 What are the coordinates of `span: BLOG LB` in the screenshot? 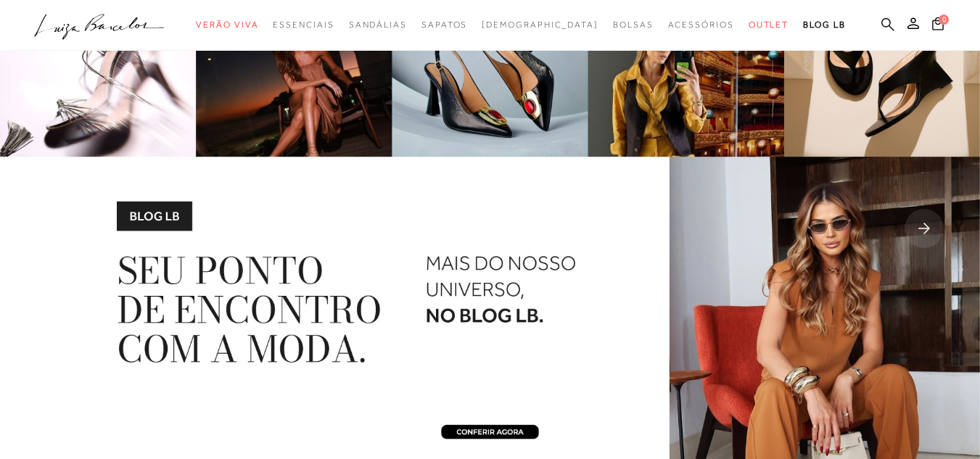 It's located at (824, 24).